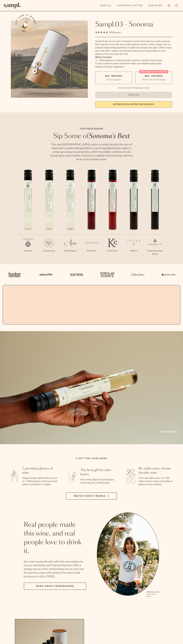 This screenshot has height=644, width=183. What do you see at coordinates (111, 32) in the screenshot?
I see `span: 136` at bounding box center [111, 32].